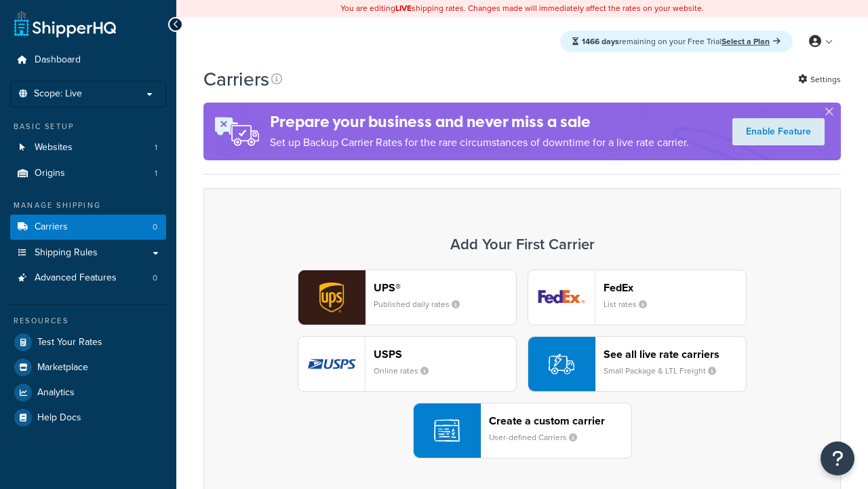  What do you see at coordinates (88, 60) in the screenshot?
I see `a: Dashboard` at bounding box center [88, 60].